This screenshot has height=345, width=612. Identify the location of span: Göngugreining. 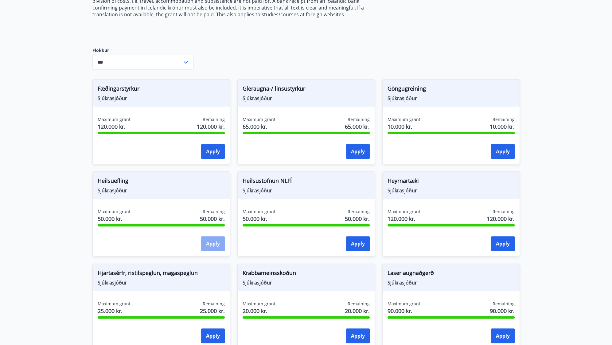
(451, 90).